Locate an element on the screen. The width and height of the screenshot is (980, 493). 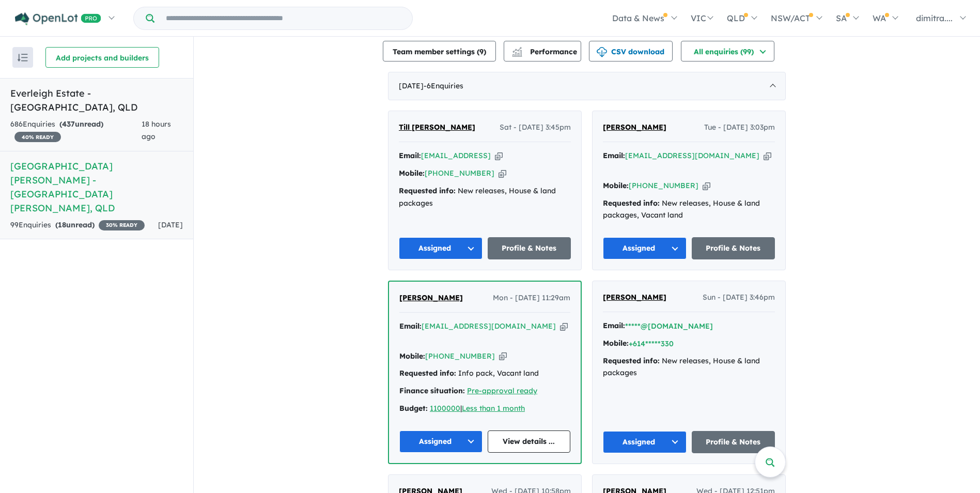
strong: Budget: is located at coordinates (413, 408).